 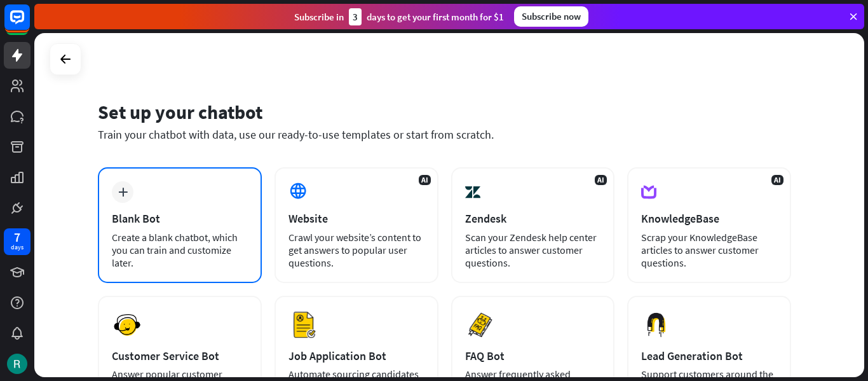 I want to click on div: 7, so click(x=17, y=237).